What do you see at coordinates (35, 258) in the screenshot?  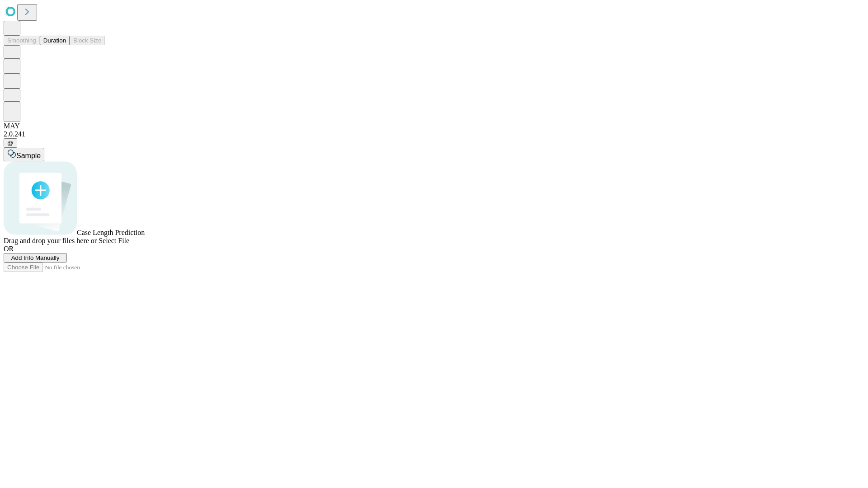 I see `button: Add Info Manually` at bounding box center [35, 258].